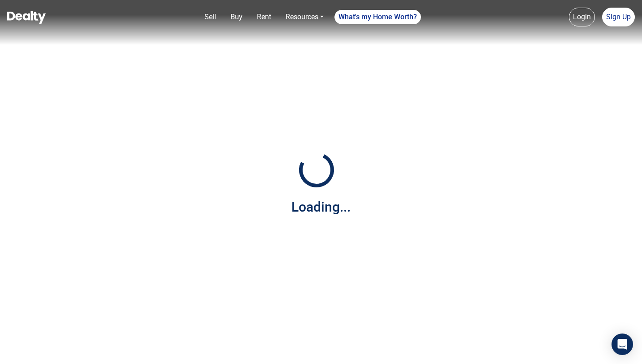  I want to click on a: Sign Up, so click(619, 17).